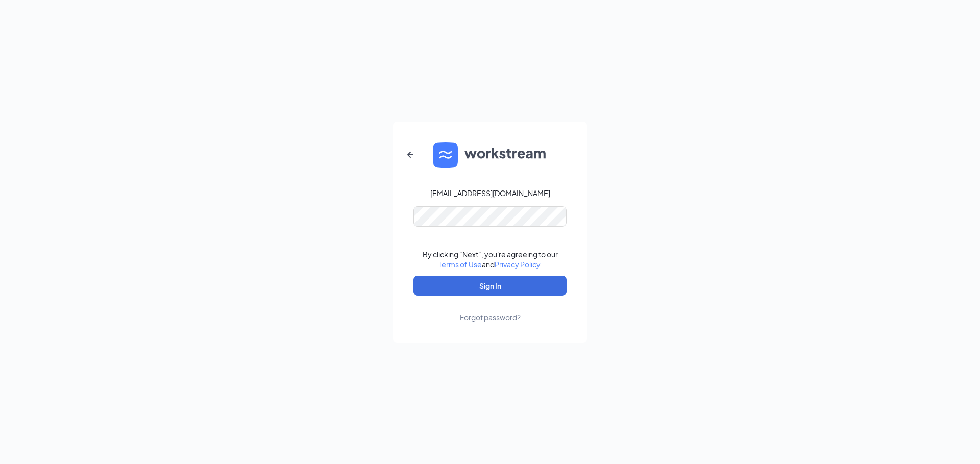 The width and height of the screenshot is (980, 464). Describe the element at coordinates (410, 155) in the screenshot. I see `svg: ArrowLeftNew` at that location.